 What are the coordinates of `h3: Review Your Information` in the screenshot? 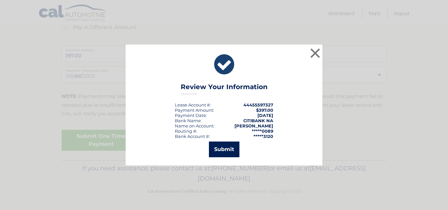 It's located at (224, 89).